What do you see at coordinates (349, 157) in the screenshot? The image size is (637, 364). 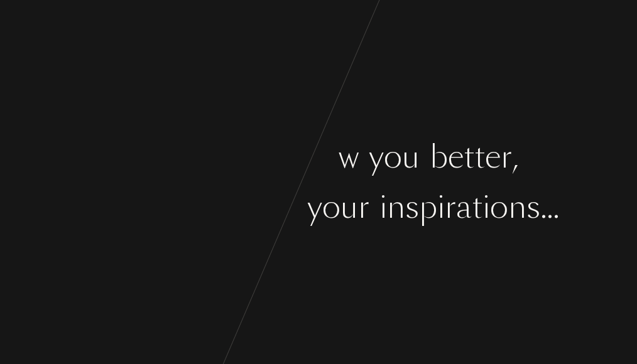 I see `div: w` at bounding box center [349, 157].